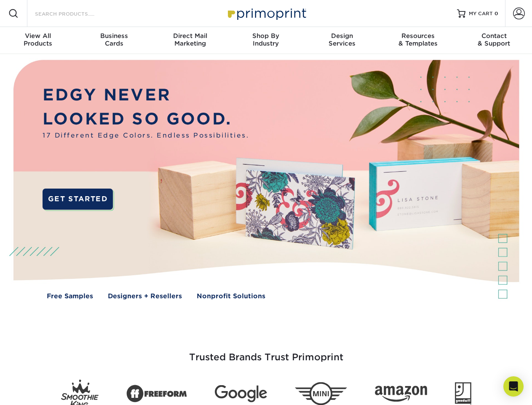 The image size is (532, 405). Describe the element at coordinates (494, 40) in the screenshot. I see `div: & Support` at that location.